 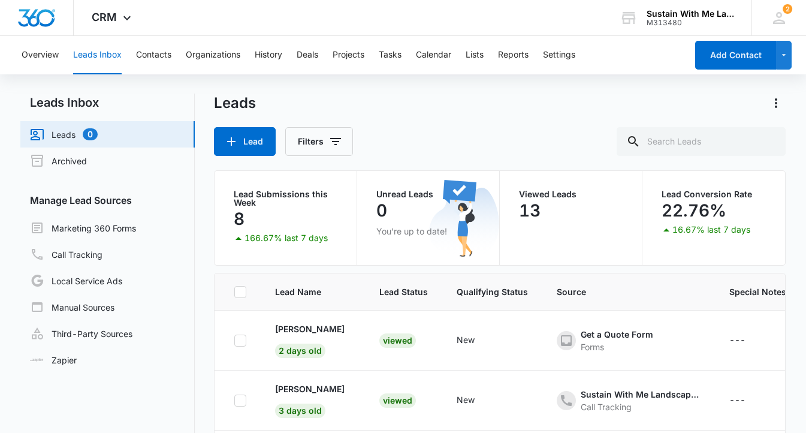 I want to click on div: Get a Quote Form, so click(x=617, y=334).